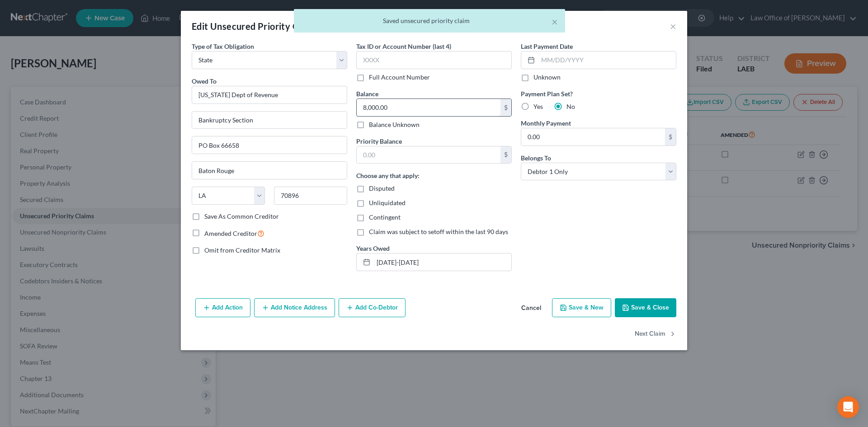 The width and height of the screenshot is (868, 427). What do you see at coordinates (538, 106) in the screenshot?
I see `span: Yes` at bounding box center [538, 106].